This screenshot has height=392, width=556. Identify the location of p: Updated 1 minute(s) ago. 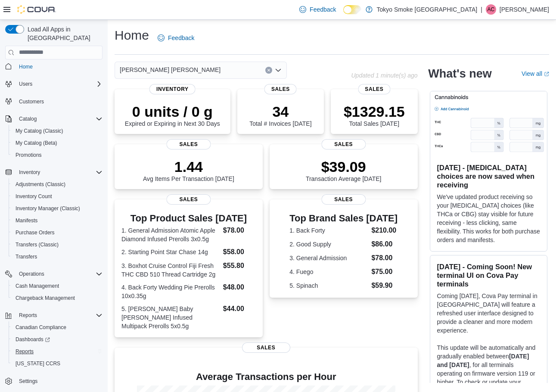
(384, 75).